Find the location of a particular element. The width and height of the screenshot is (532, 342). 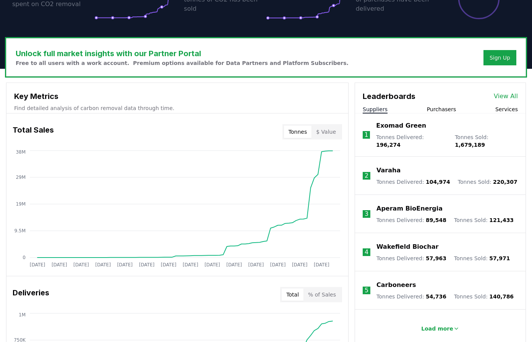

a: Exomad Green is located at coordinates (401, 126).